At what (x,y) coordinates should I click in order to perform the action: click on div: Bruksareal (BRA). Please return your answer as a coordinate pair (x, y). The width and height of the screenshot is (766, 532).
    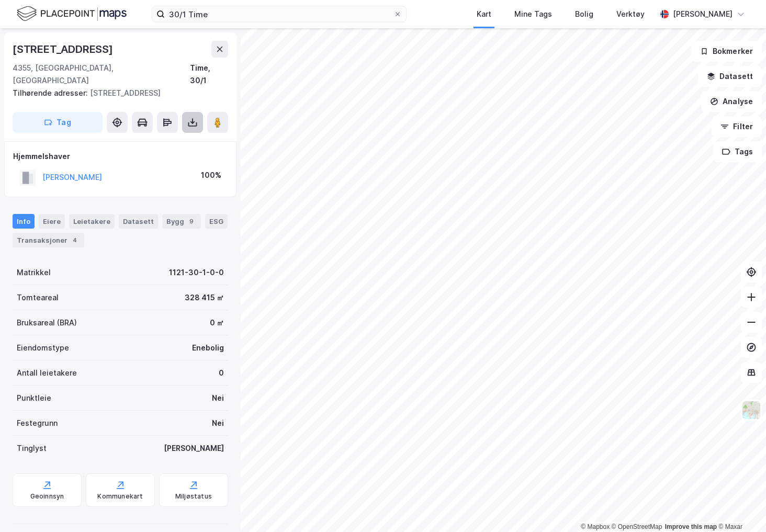
    Looking at the image, I should click on (47, 322).